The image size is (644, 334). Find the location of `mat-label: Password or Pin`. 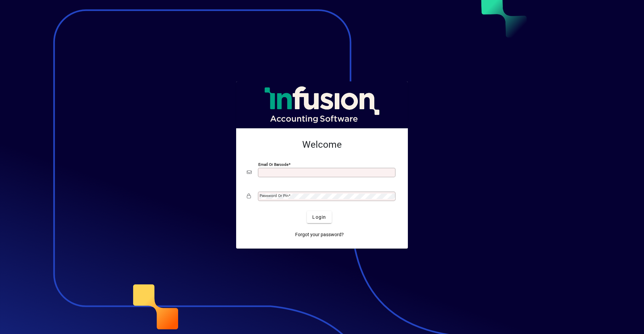

mat-label: Password or Pin is located at coordinates (274, 196).